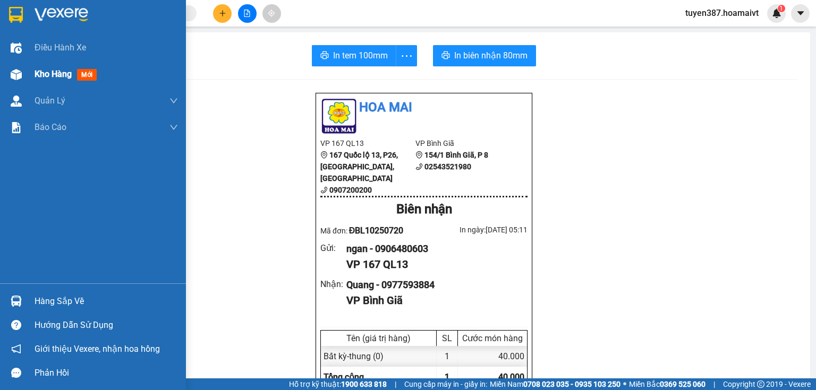 Image resolution: width=816 pixels, height=390 pixels. What do you see at coordinates (53, 74) in the screenshot?
I see `span: Kho hàng` at bounding box center [53, 74].